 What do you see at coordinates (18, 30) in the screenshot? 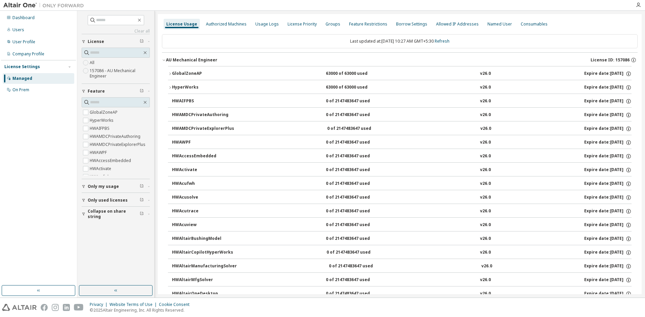
I see `div: Users` at bounding box center [18, 30].